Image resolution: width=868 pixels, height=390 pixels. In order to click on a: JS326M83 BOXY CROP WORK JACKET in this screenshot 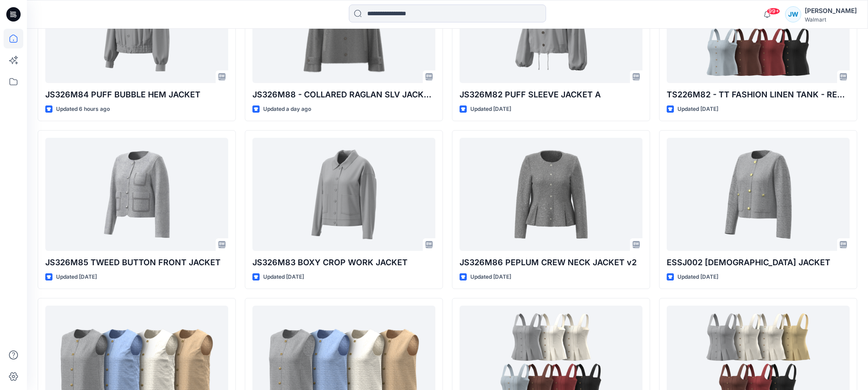, I will do `click(344, 193)`.